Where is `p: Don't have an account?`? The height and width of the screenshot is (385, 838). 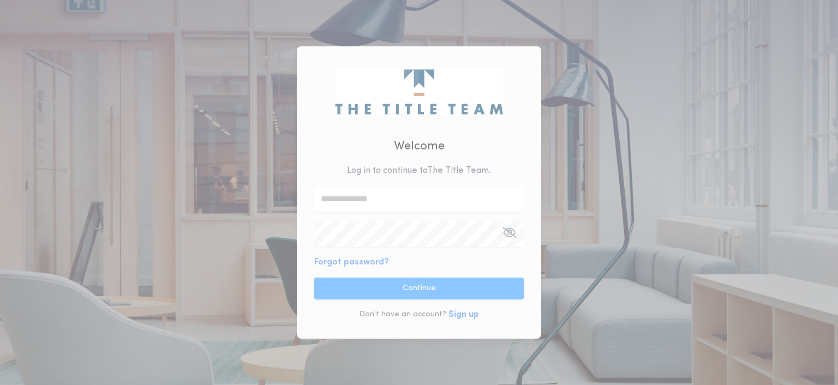
p: Don't have an account? is located at coordinates (402, 315).